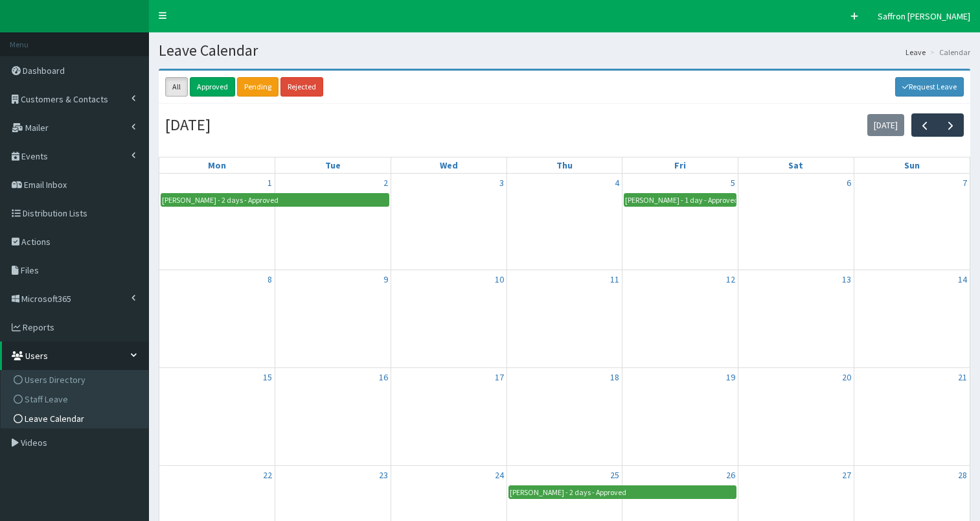  Describe the element at coordinates (64, 100) in the screenshot. I see `span: Customers & Contacts` at that location.